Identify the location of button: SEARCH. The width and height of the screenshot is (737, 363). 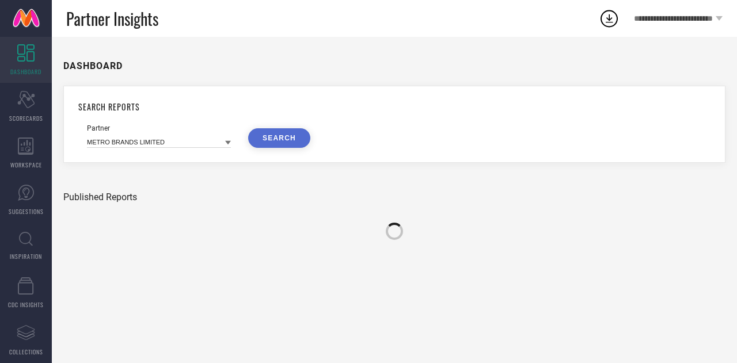
(279, 138).